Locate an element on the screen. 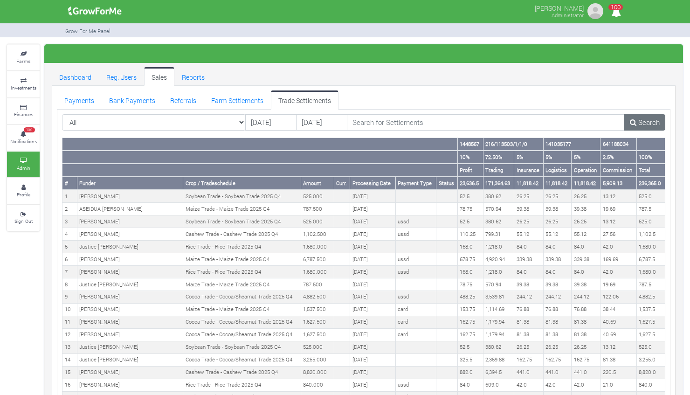  input: DD/MM/YYYY is located at coordinates (271, 123).